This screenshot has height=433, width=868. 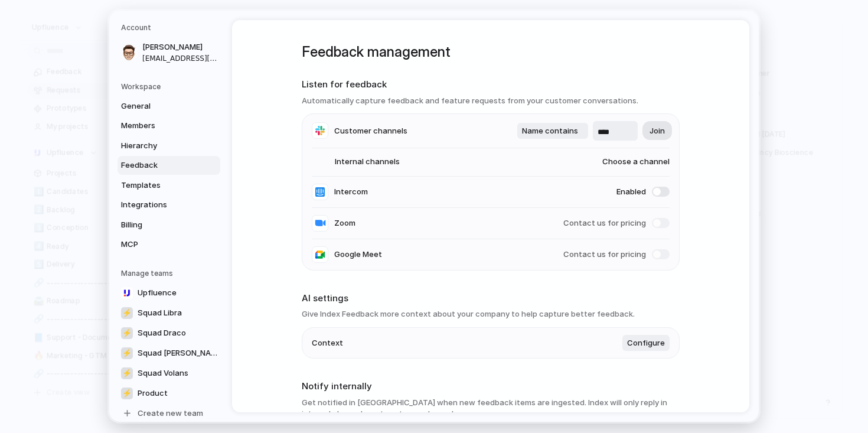 I want to click on a: Hierarchy, so click(x=169, y=146).